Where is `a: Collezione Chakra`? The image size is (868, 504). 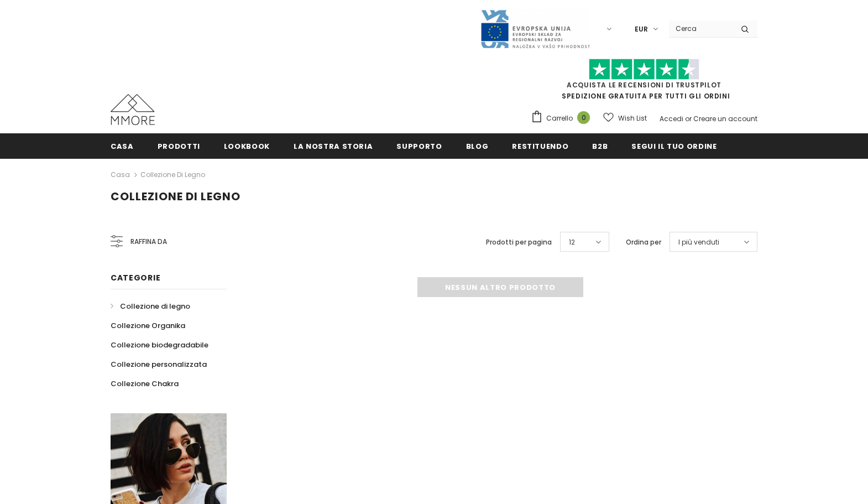
a: Collezione Chakra is located at coordinates (144, 383).